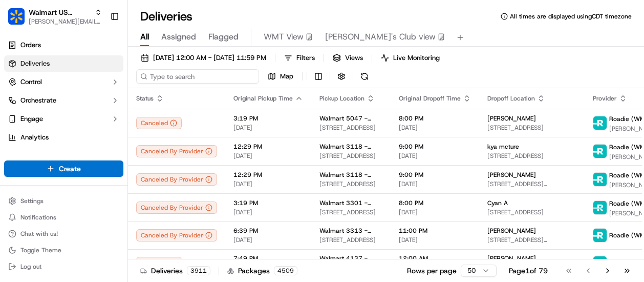 This screenshot has width=644, height=282. I want to click on span: Engage, so click(31, 119).